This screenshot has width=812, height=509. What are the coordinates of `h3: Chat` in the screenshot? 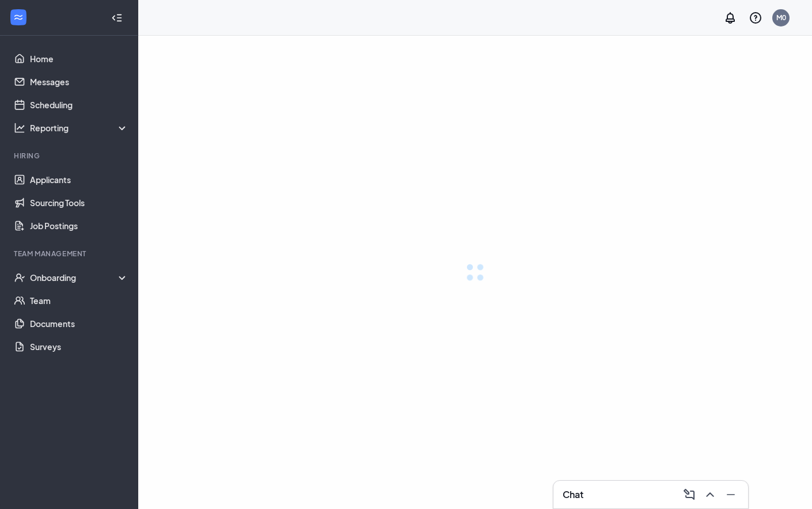 It's located at (573, 494).